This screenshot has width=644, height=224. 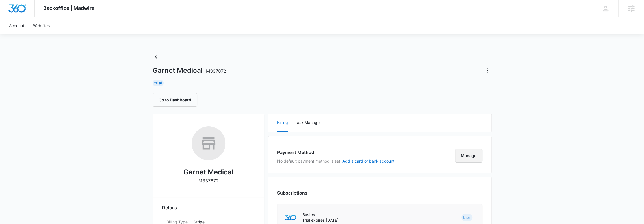 What do you see at coordinates (190, 71) in the screenshot?
I see `h1: Garnet Medical` at bounding box center [190, 71].